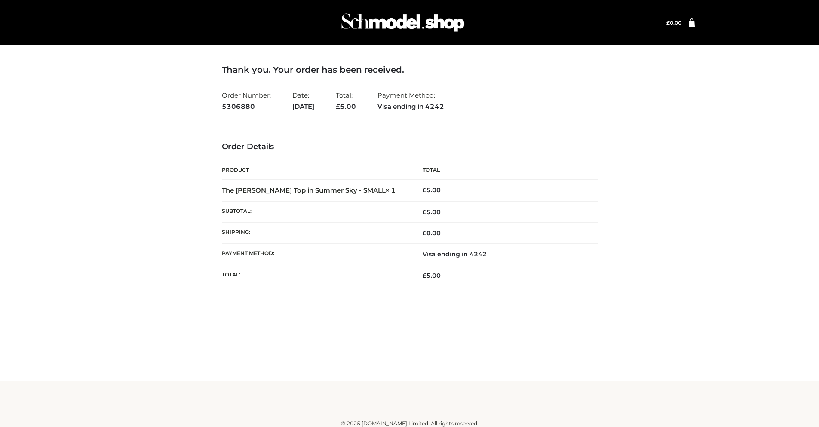 Image resolution: width=819 pixels, height=427 pixels. Describe the element at coordinates (303, 101) in the screenshot. I see `li: Date:` at that location.